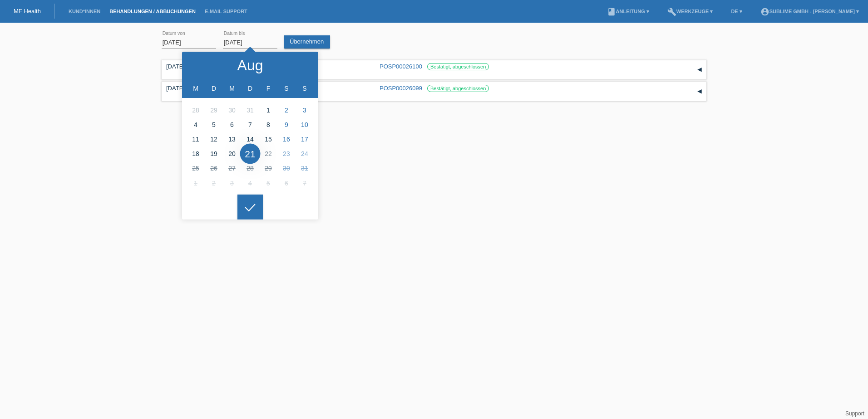 The width and height of the screenshot is (868, 419). Describe the element at coordinates (855, 414) in the screenshot. I see `a: Support` at that location.